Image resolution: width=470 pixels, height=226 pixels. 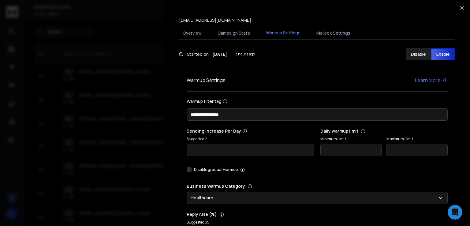 What do you see at coordinates (431, 80) in the screenshot?
I see `a: Learn More` at bounding box center [431, 80].